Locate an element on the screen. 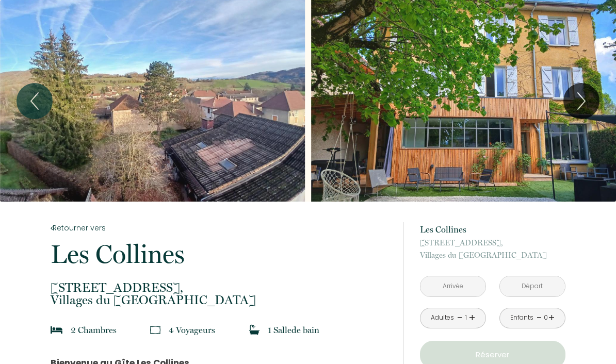 The width and height of the screenshot is (616, 364). p: 1 Salle de bain is located at coordinates (294, 330).